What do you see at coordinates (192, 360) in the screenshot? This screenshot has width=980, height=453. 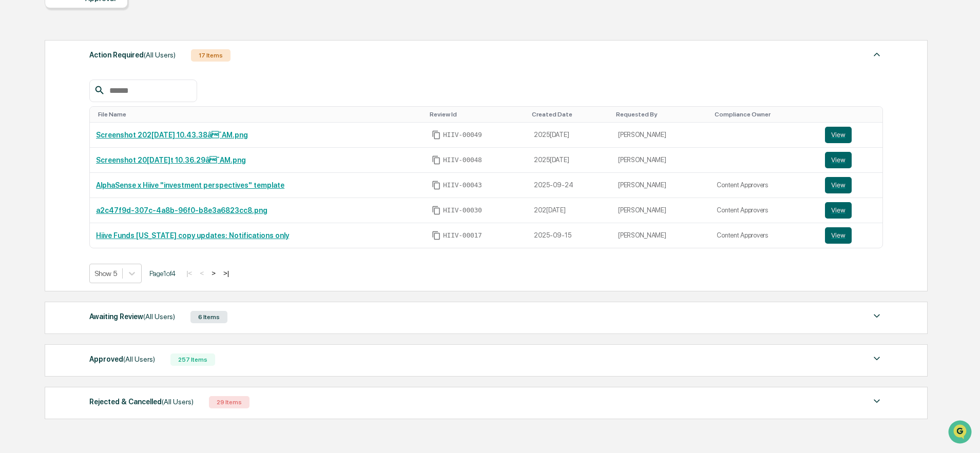 I see `div: 257 Items` at bounding box center [192, 360].